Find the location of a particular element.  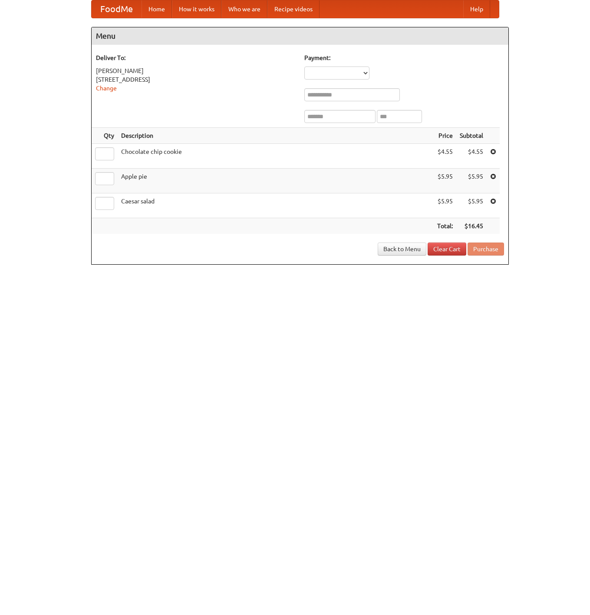

a: Back to Menu is located at coordinates (402, 249).